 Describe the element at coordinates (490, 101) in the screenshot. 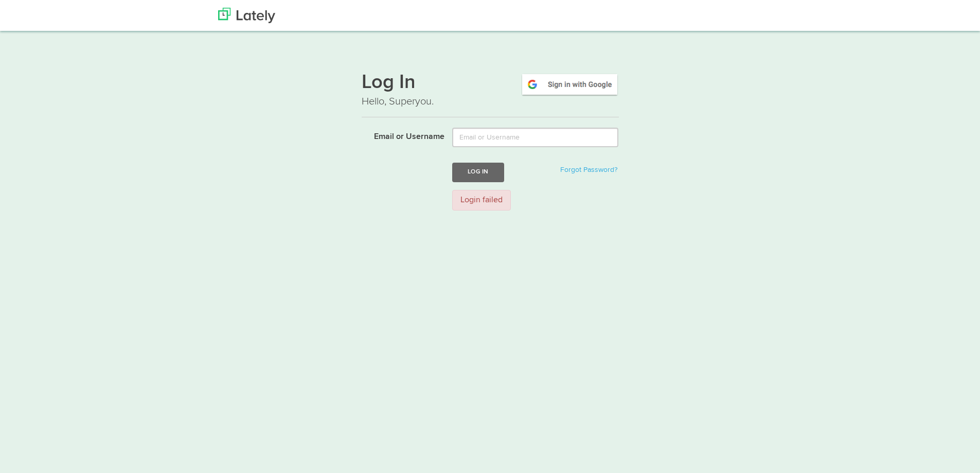

I see `p: Hello, Superyou.` at that location.